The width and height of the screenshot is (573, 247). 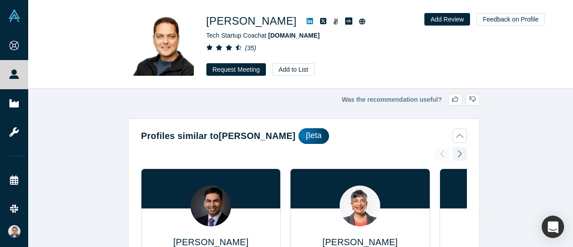 What do you see at coordinates (447, 19) in the screenshot?
I see `button: Add Review` at bounding box center [447, 19].